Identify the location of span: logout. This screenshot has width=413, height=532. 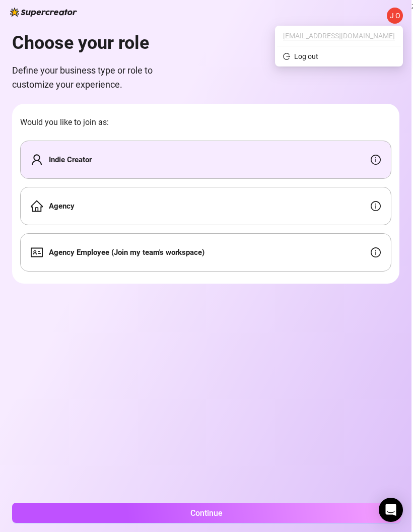
(286, 56).